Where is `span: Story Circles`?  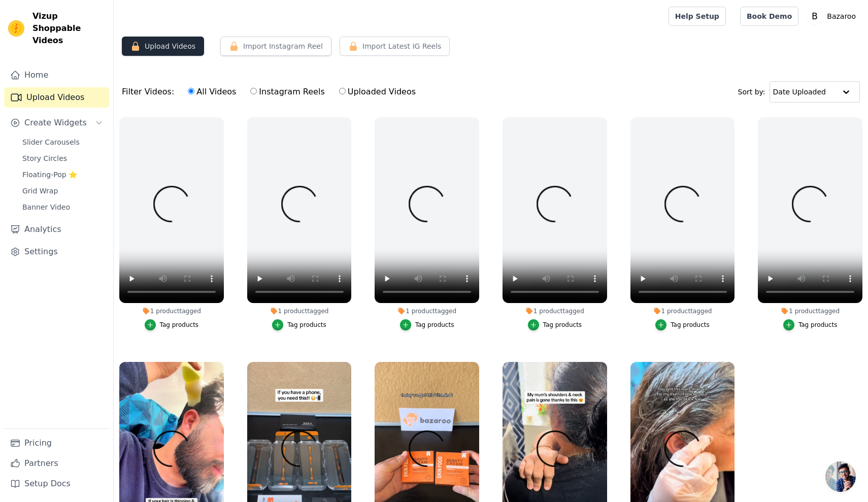 span: Story Circles is located at coordinates (45, 159).